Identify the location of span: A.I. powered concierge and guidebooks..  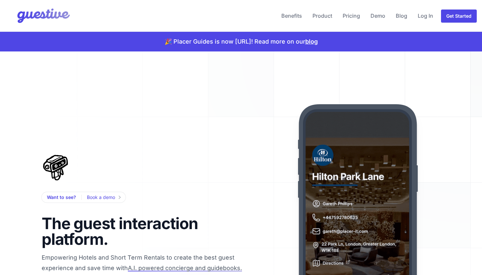
(185, 268).